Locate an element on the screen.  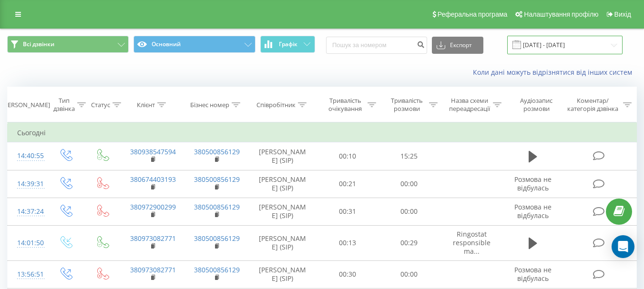
a: 380972900299 is located at coordinates (153, 207).